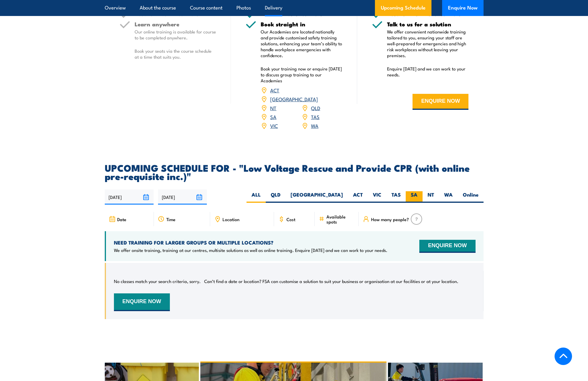 The height and width of the screenshot is (381, 588). What do you see at coordinates (175, 35) in the screenshot?
I see `p: Our online training is available for course to be completed anywhere.` at bounding box center [175, 35].